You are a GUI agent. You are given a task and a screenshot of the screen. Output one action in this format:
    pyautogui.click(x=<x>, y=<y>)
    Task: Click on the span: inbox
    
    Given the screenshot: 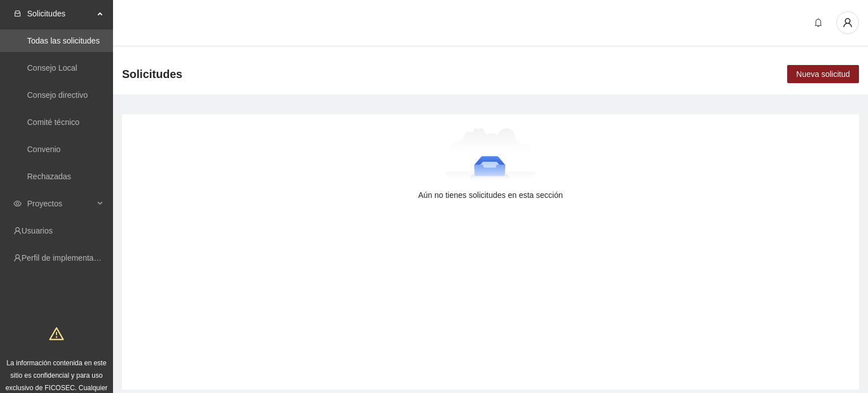 What is the action you would take?
    pyautogui.click(x=17, y=13)
    